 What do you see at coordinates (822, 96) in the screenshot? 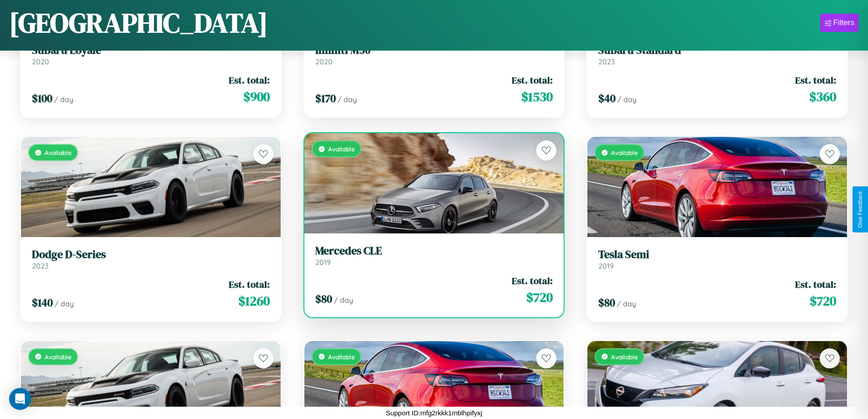
I see `span: $ 360` at bounding box center [822, 96].